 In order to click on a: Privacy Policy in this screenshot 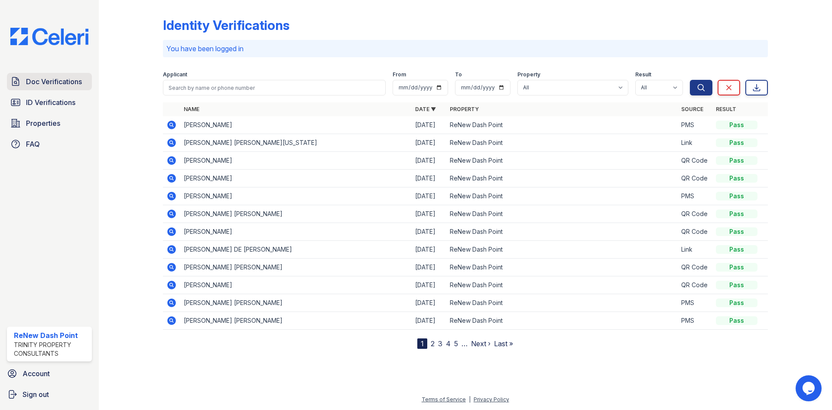, I will do `click(491, 399)`.